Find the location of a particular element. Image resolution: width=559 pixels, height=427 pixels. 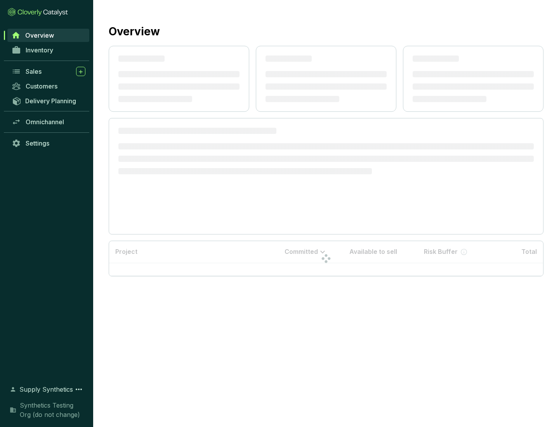

a: Sales is located at coordinates (48, 71).